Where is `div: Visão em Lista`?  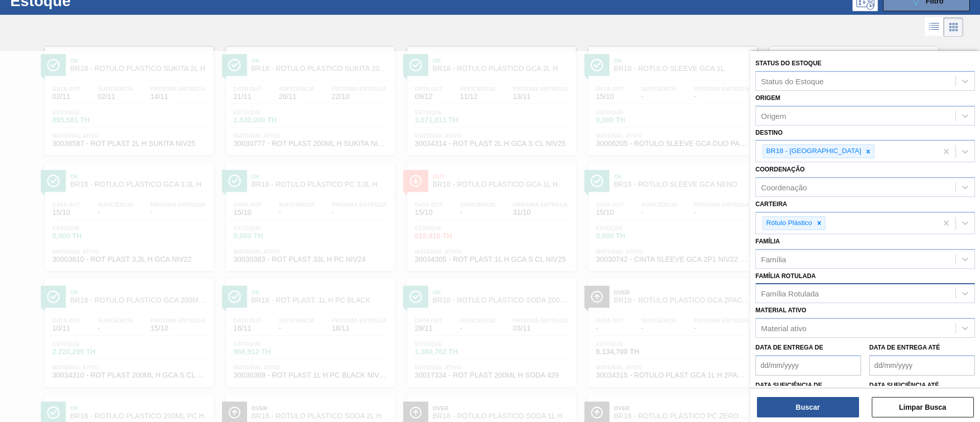
div: Visão em Lista is located at coordinates (934, 27).